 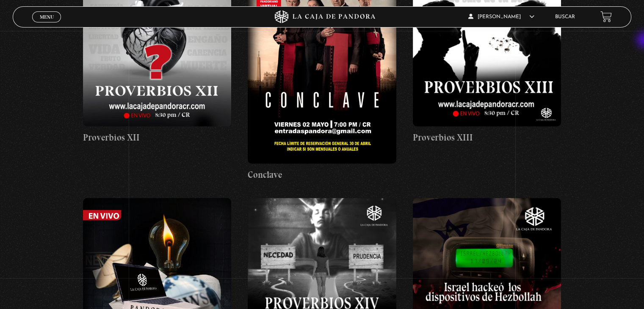 What do you see at coordinates (157, 138) in the screenshot?
I see `h4: Proverbios XII` at bounding box center [157, 138].